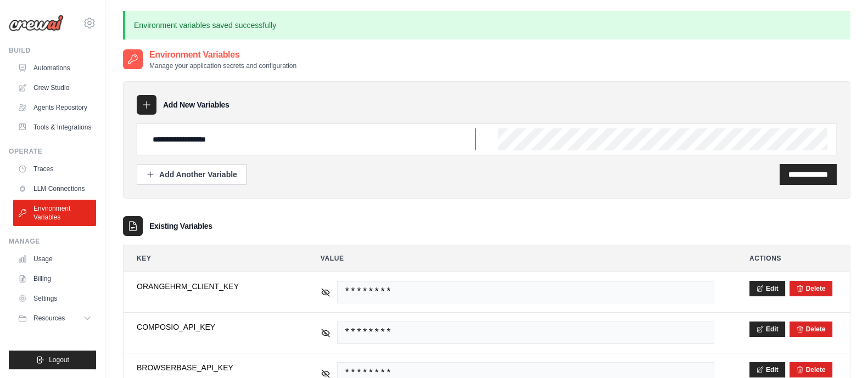 The height and width of the screenshot is (378, 868). What do you see at coordinates (52, 151) in the screenshot?
I see `div: Operate` at bounding box center [52, 151].